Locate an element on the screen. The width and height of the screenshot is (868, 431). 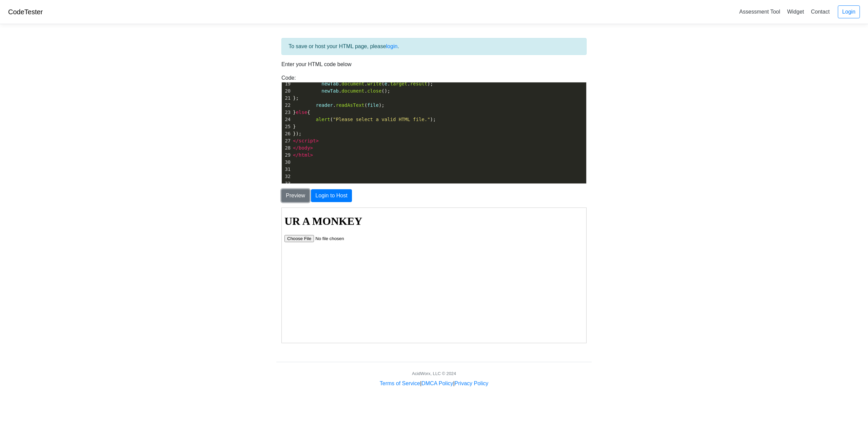
span: "Please select a valid HTML file." is located at coordinates (381, 119).